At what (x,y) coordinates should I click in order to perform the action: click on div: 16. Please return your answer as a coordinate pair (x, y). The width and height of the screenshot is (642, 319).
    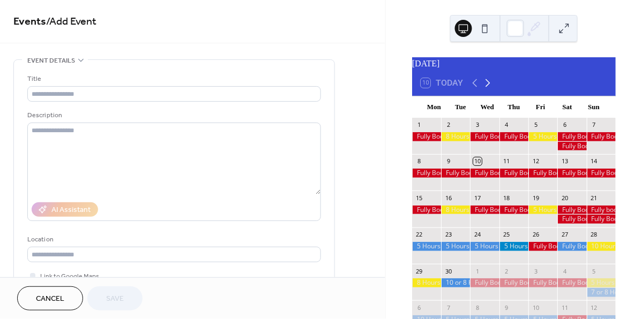
    Looking at the image, I should click on (448, 198).